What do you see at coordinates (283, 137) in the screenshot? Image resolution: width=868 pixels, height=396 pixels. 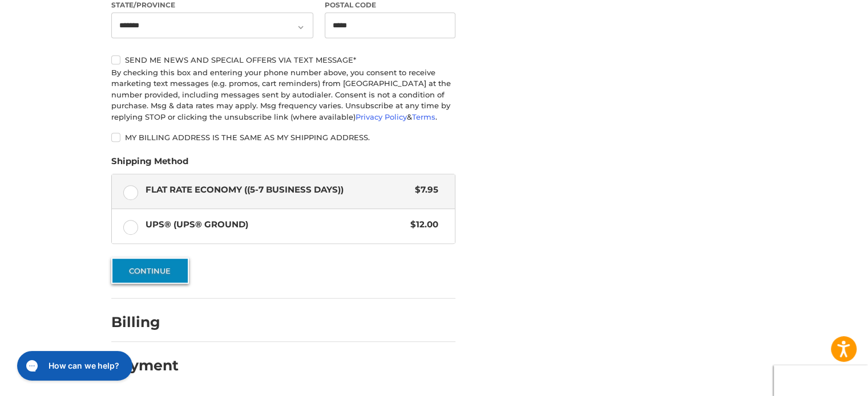 I see `label: My billing address is the same as my shipping address.` at bounding box center [283, 137].